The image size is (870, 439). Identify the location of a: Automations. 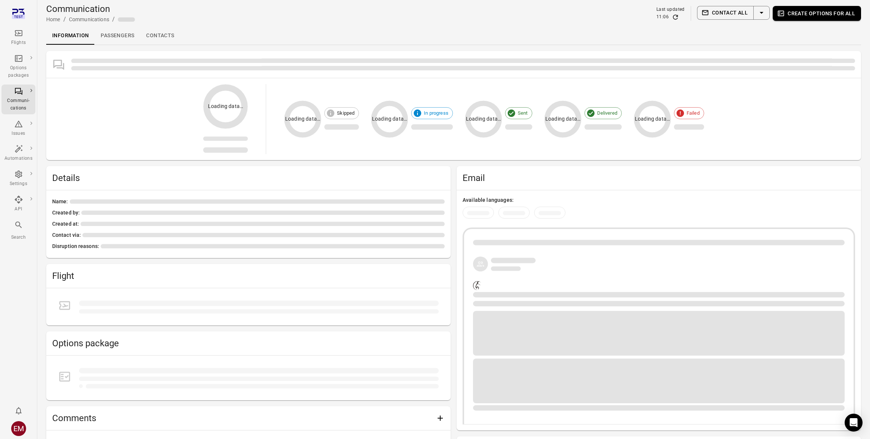
(18, 154).